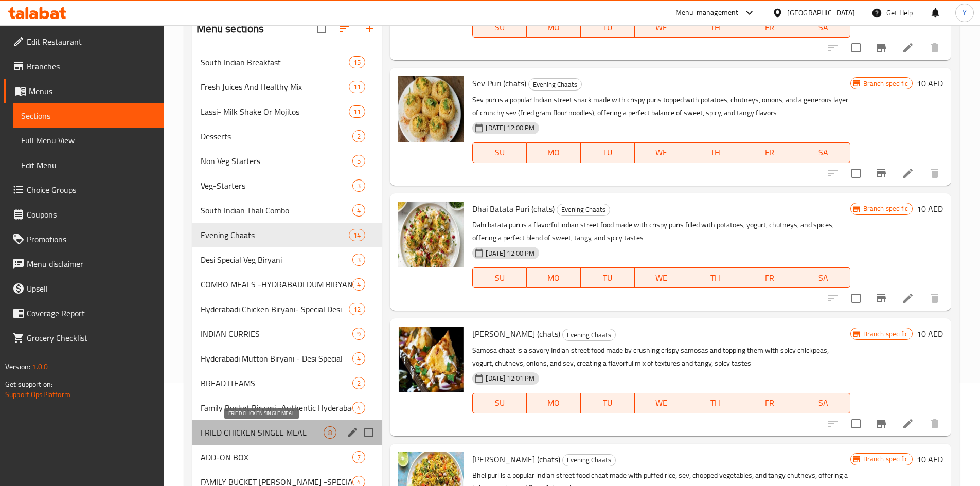  Describe the element at coordinates (359, 334) in the screenshot. I see `span: 9` at that location.